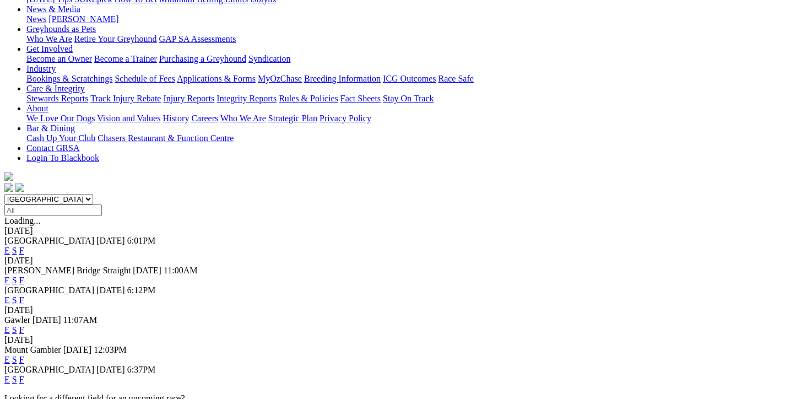  What do you see at coordinates (403, 19) in the screenshot?
I see `div: News & Media` at bounding box center [403, 19].